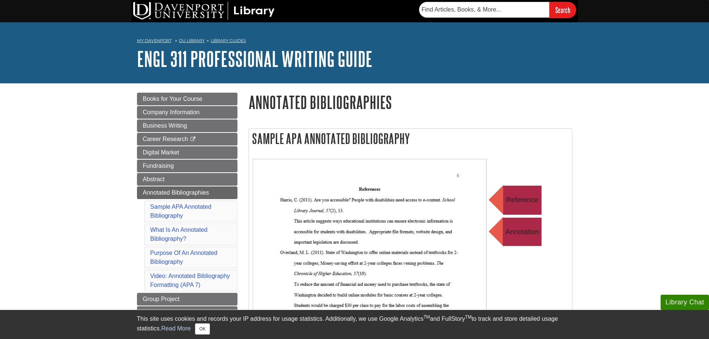 The height and width of the screenshot is (339, 709). What do you see at coordinates (154, 41) in the screenshot?
I see `a: My Davenport` at bounding box center [154, 41].